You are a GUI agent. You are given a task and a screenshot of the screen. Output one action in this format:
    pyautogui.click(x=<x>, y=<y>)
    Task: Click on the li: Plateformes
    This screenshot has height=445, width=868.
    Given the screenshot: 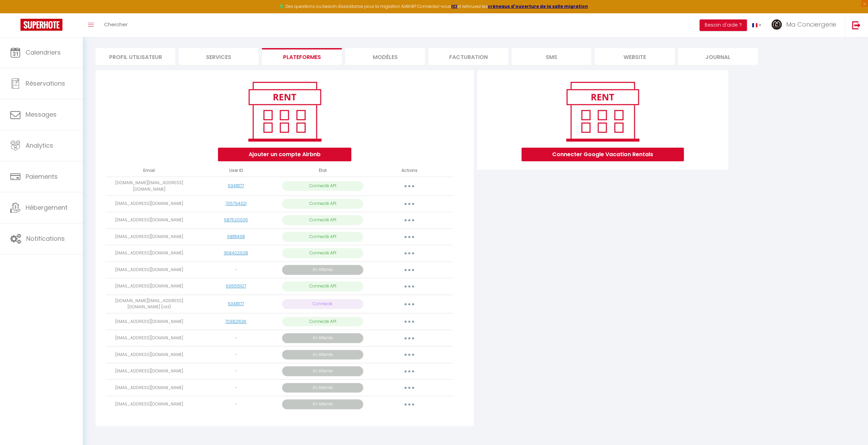 What is the action you would take?
    pyautogui.click(x=302, y=56)
    